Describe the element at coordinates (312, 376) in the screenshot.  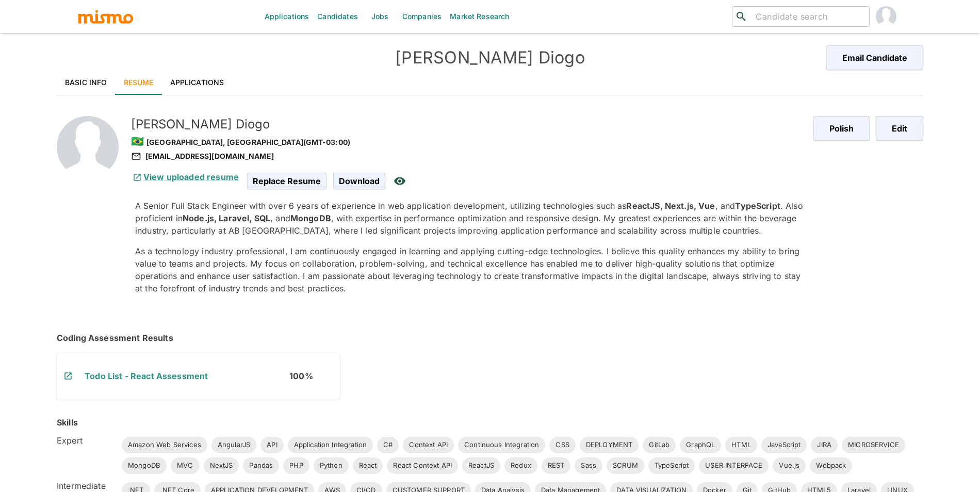
I see `h6: 100 %` at that location.